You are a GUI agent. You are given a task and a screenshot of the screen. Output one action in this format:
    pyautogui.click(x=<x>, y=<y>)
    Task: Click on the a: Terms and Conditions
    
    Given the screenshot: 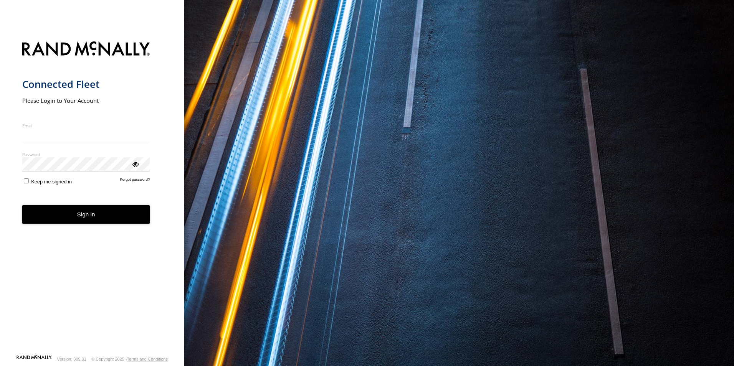 What is the action you would take?
    pyautogui.click(x=147, y=359)
    